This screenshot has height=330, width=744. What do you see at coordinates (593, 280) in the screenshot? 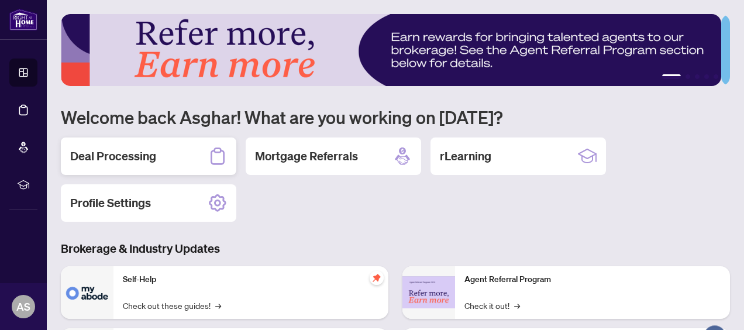
I see `p: Agent Referral Program` at bounding box center [593, 280].